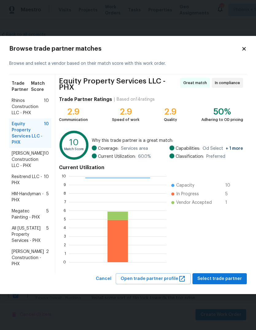 This screenshot has height=330, width=256. Describe the element at coordinates (65, 211) in the screenshot. I see `text: 6` at that location.